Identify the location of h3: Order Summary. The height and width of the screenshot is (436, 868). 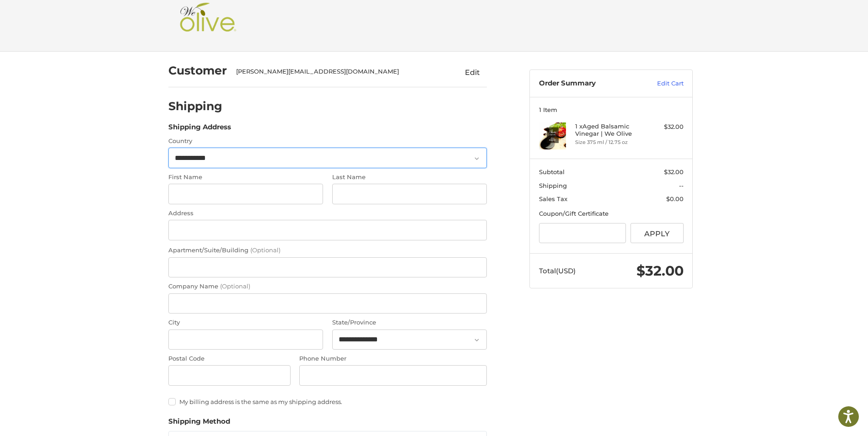
(588, 84).